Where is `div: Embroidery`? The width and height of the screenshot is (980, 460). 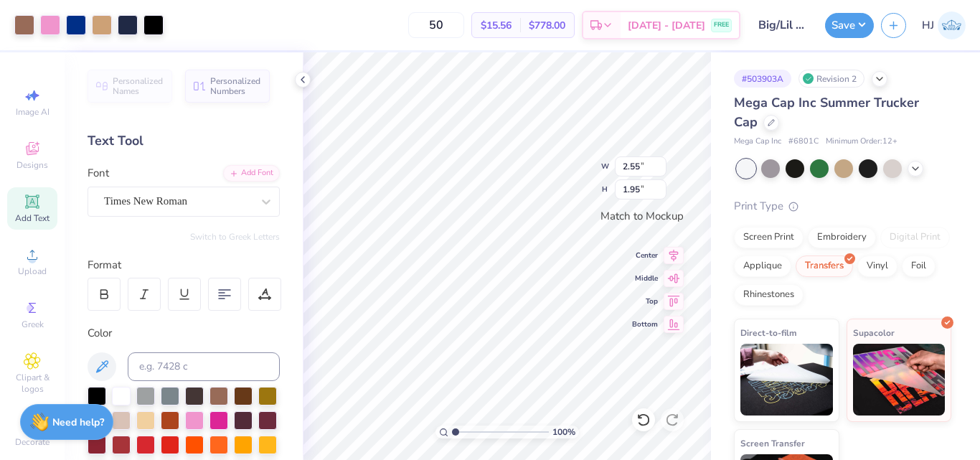
div: Embroidery is located at coordinates (842, 238).